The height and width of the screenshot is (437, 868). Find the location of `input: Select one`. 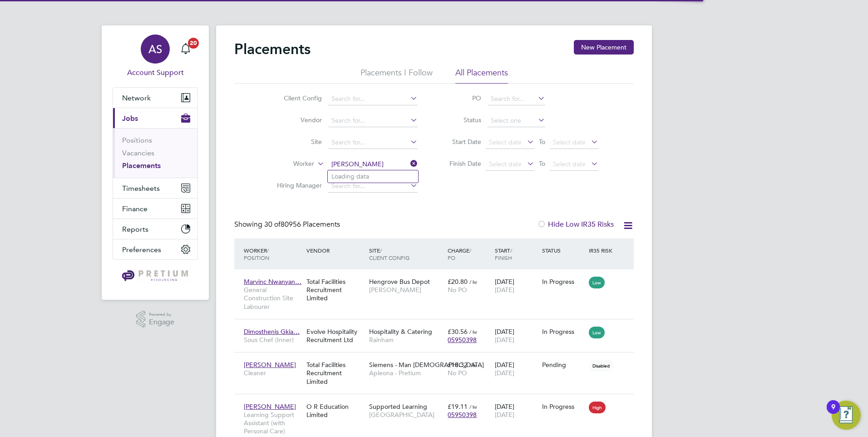

input: Select one is located at coordinates (516, 120).